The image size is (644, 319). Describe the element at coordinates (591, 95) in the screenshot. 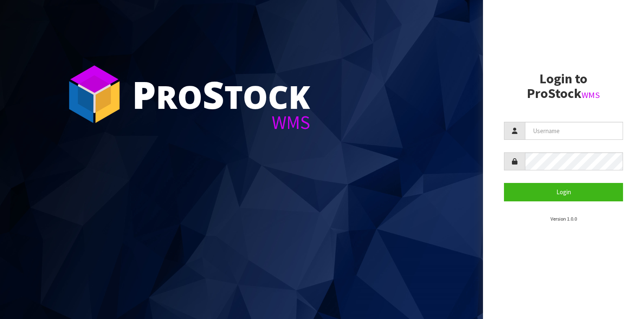

I see `small: WMS` at that location.